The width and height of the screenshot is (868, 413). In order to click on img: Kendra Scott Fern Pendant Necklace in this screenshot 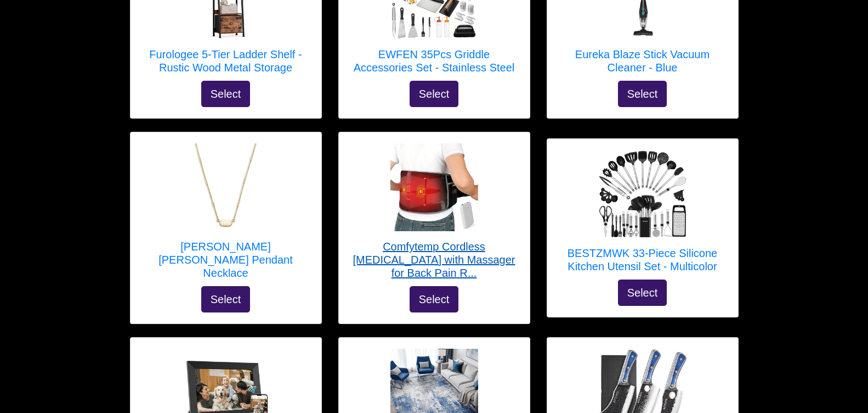, I will do `click(226, 187)`.